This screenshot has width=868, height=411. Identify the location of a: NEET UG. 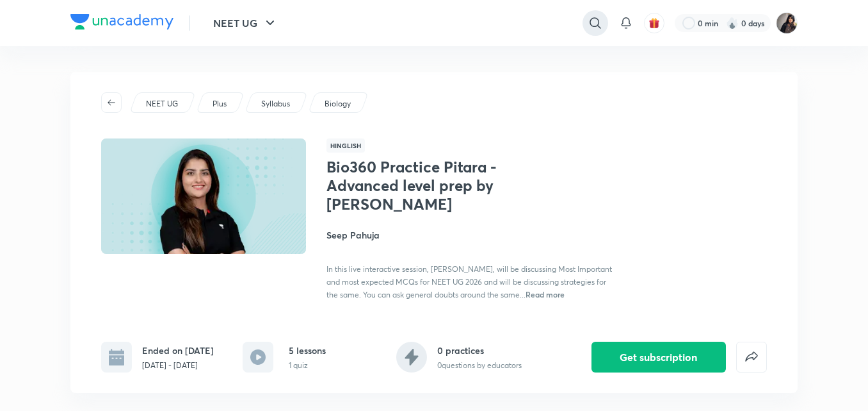
(162, 104).